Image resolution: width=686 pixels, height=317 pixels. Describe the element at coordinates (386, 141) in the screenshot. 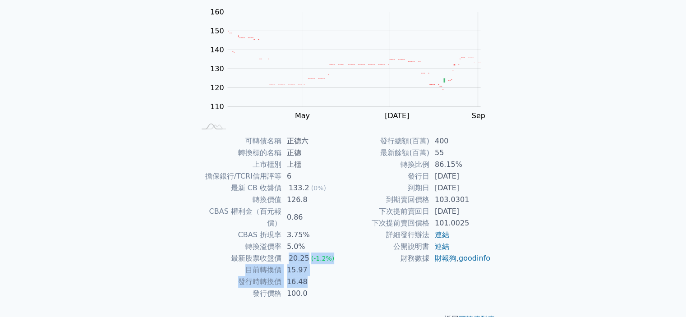

I see `td: 發行總額(百萬)` at that location.